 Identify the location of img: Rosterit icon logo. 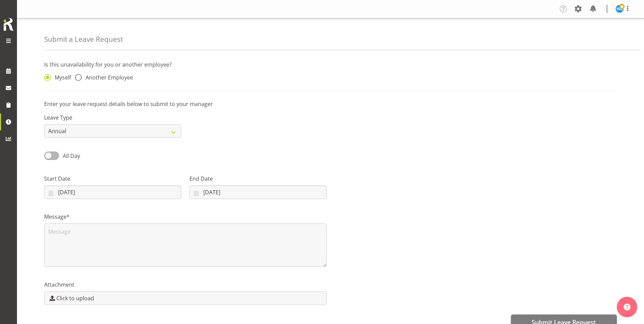
(8, 24).